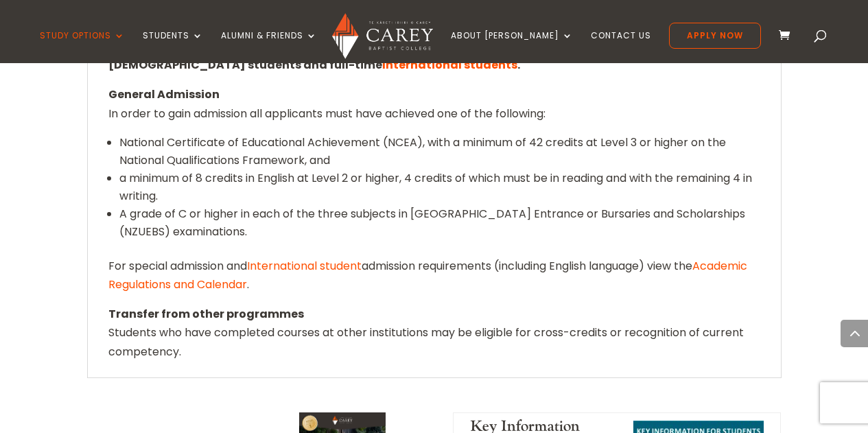  I want to click on li: a minimum of 8 credits in English at Level 2 or higher, 4 credits of which must be in reading and..., so click(440, 187).